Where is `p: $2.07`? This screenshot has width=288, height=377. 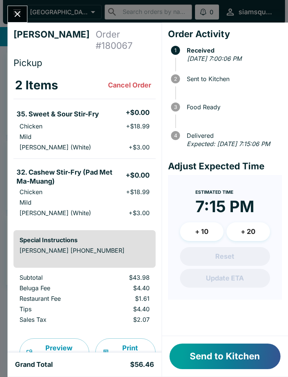
p: $2.07 is located at coordinates (124, 319).